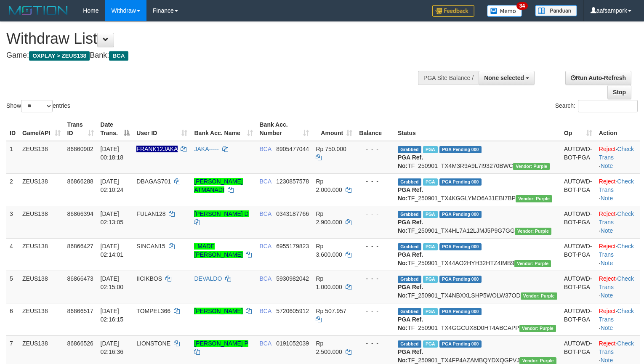 This screenshot has height=364, width=644. I want to click on th: Op: activate to sort column ascending, so click(578, 129).